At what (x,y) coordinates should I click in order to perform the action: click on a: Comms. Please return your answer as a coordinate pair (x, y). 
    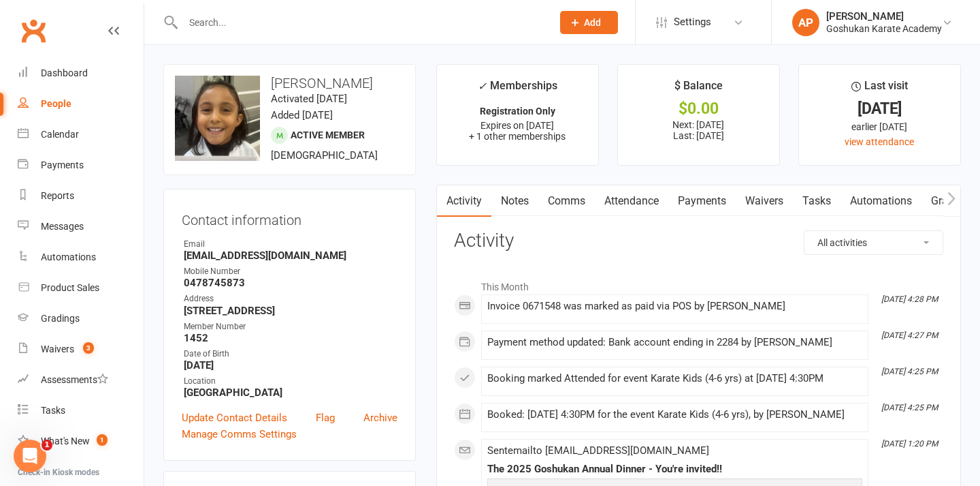
    Looking at the image, I should click on (567, 201).